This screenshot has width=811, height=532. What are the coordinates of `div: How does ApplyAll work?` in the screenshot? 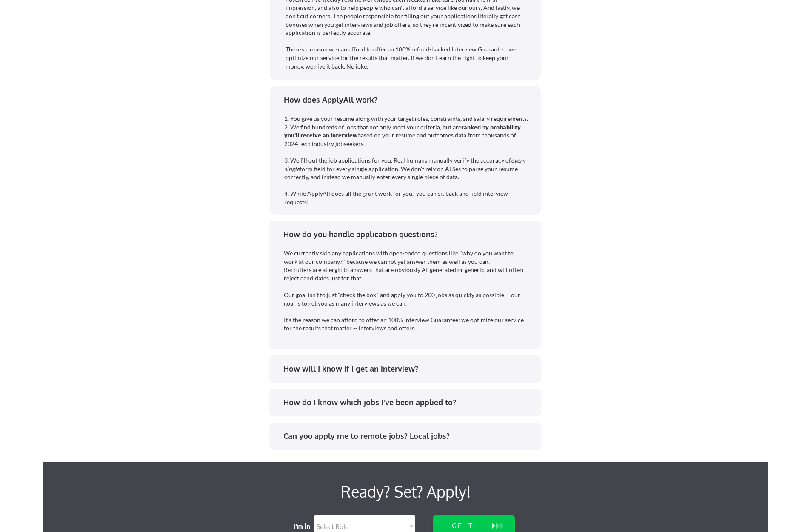 It's located at (408, 99).